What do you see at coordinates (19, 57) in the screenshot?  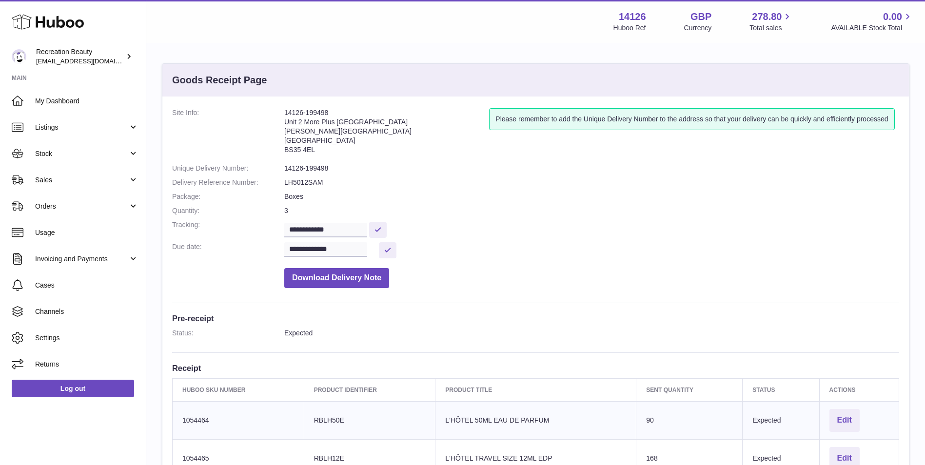 I see `img: internalAdmin-14126@internal.huboo.com` at bounding box center [19, 57].